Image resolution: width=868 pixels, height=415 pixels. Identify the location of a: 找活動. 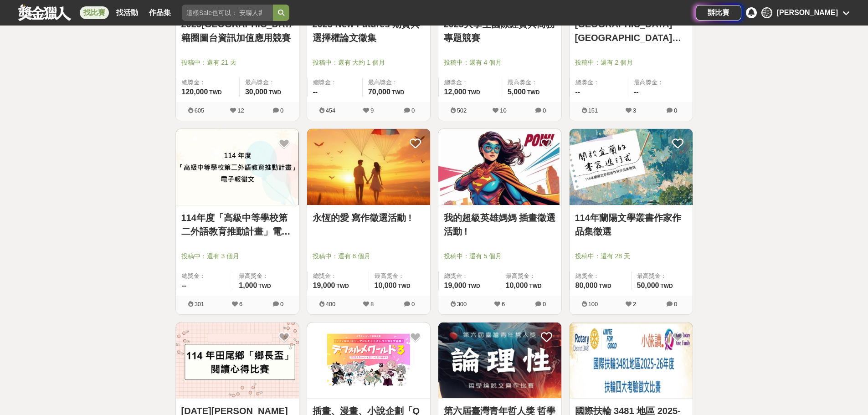
(127, 13).